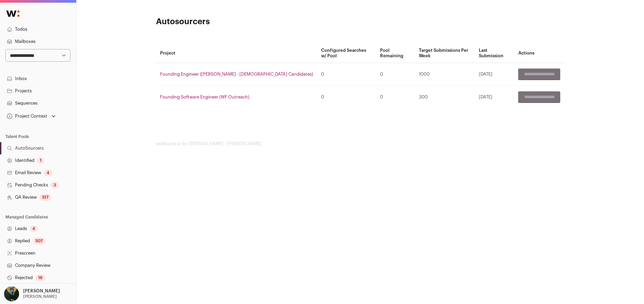  What do you see at coordinates (11, 294) in the screenshot?
I see `img: 12031951-medium_jpg` at bounding box center [11, 294].